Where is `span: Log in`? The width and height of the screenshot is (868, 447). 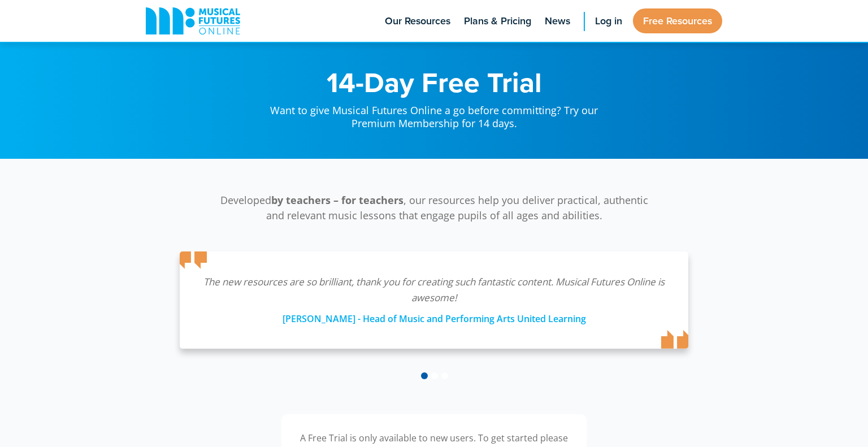 span: Log in is located at coordinates (609, 21).